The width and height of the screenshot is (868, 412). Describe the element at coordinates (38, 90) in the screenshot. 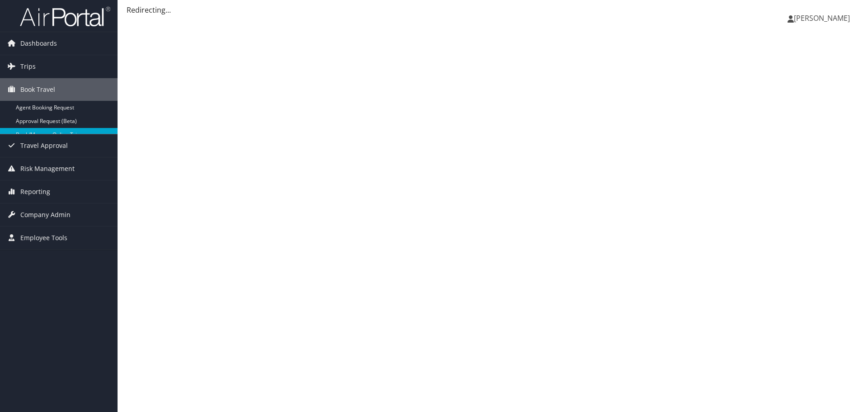

I see `span: Book Travel` at that location.